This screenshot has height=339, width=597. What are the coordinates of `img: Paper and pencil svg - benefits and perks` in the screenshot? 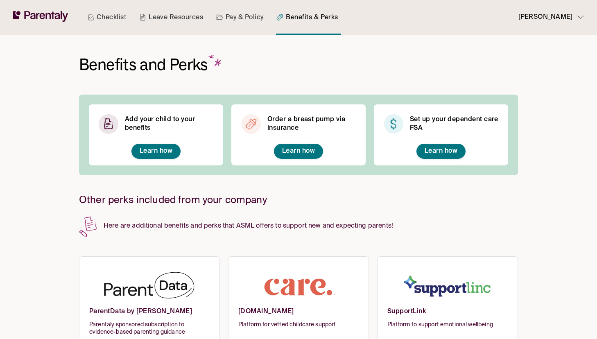 It's located at (88, 226).